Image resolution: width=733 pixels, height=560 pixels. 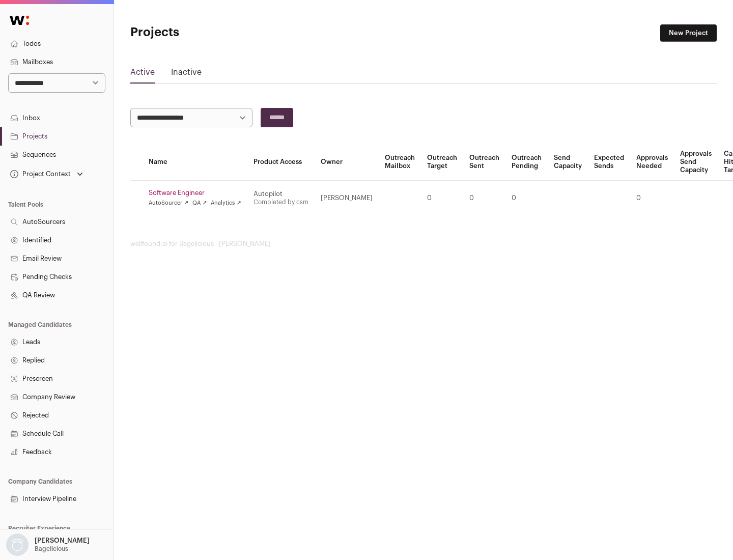 I want to click on a: Software Engineer, so click(x=195, y=193).